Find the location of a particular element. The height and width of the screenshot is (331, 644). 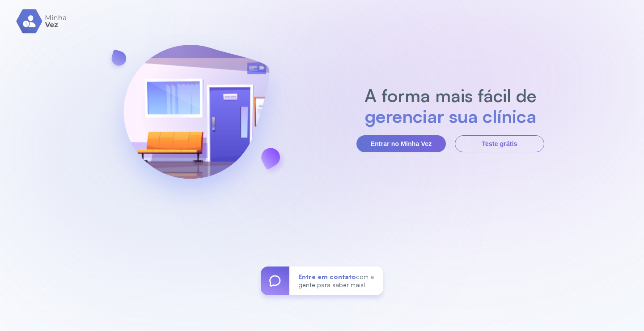

button: Teste grátis is located at coordinates (499, 143).